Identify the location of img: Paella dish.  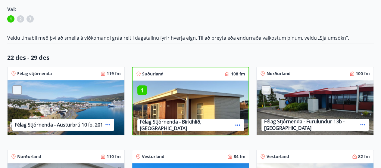
(191, 108).